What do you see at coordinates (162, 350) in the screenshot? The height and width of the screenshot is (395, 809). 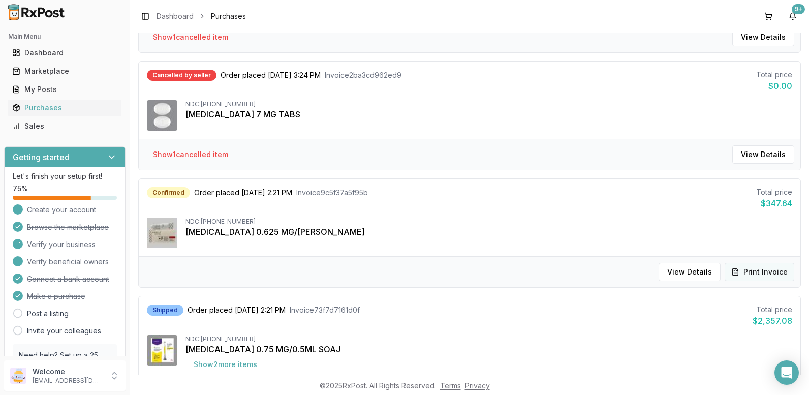 I see `img: Trulicity 0.75 MG/0.5ML SOAJ` at bounding box center [162, 350].